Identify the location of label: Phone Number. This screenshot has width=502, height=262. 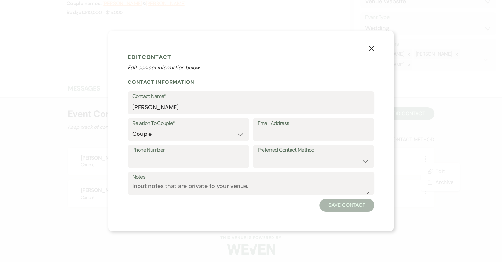
(188, 150).